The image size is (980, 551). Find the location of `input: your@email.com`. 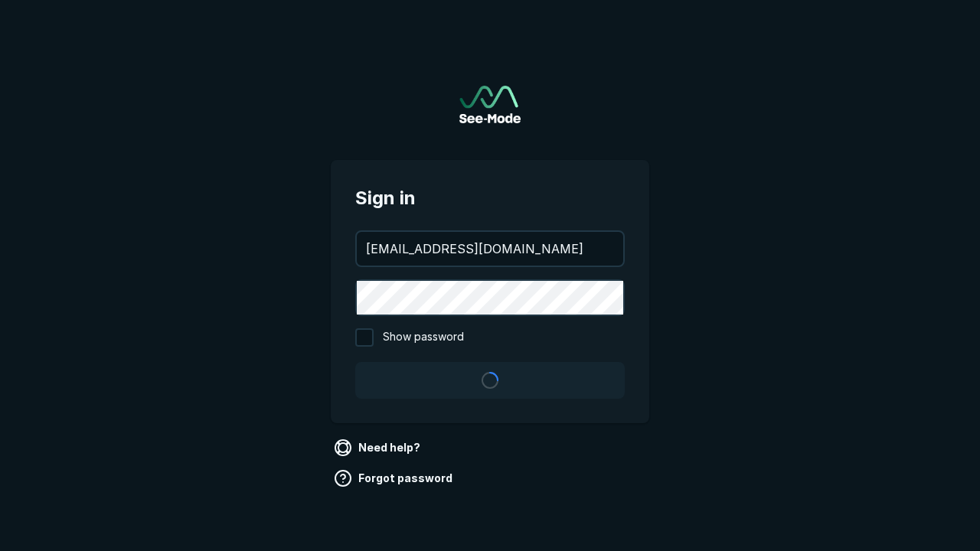

input: your@email.com is located at coordinates (490, 249).